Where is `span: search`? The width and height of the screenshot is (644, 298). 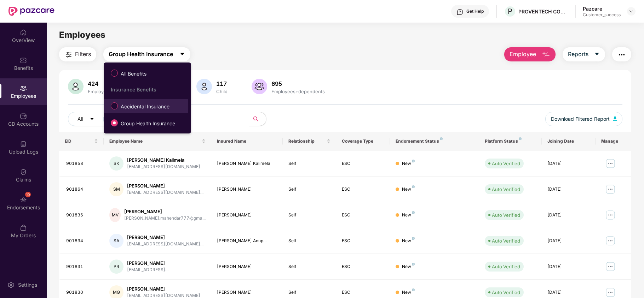
span: search is located at coordinates (255, 119).